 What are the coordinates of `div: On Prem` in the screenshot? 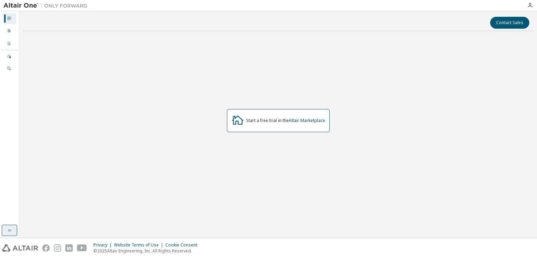 It's located at (9, 69).